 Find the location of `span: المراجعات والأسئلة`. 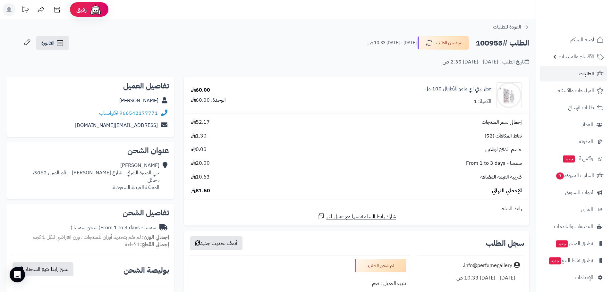

span: المراجعات والأسئلة is located at coordinates (576, 91).